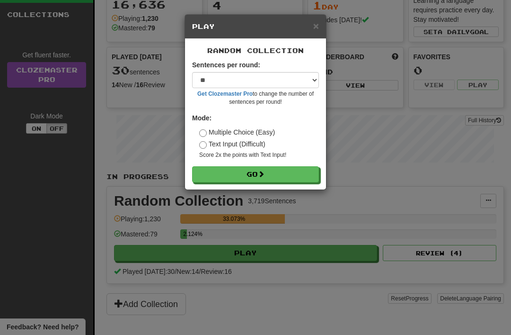 Image resolution: width=511 pixels, height=335 pixels. Describe the element at coordinates (259, 155) in the screenshot. I see `small: Score 2x the points with Text Input !` at that location.